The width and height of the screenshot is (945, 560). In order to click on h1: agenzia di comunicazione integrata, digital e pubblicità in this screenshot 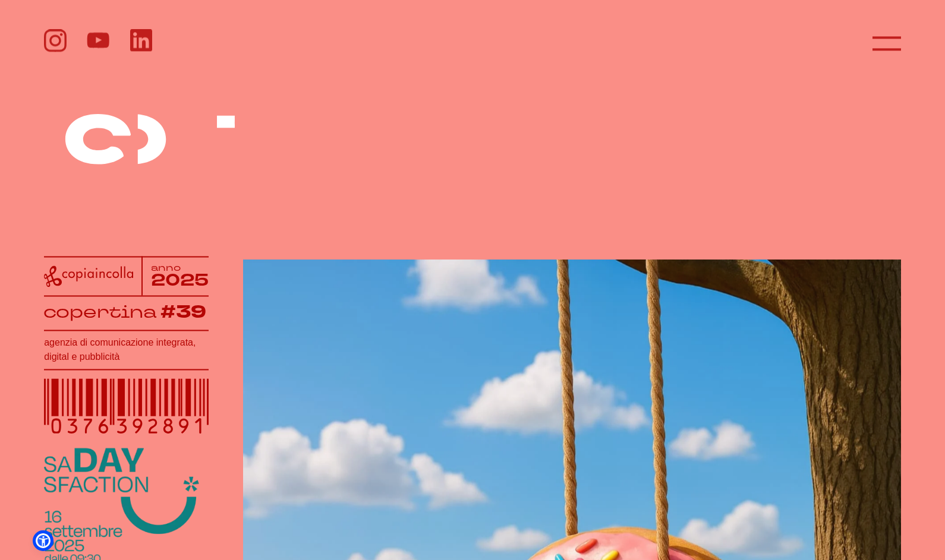, I will do `click(126, 351)`.